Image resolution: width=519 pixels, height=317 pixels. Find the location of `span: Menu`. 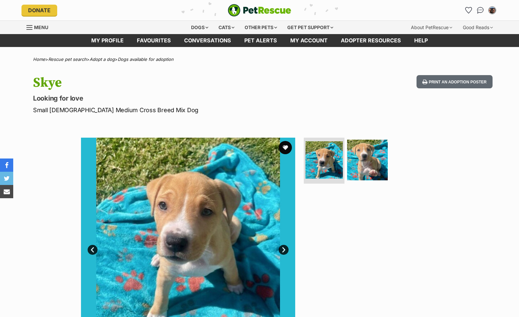

span: Menu is located at coordinates (41, 27).